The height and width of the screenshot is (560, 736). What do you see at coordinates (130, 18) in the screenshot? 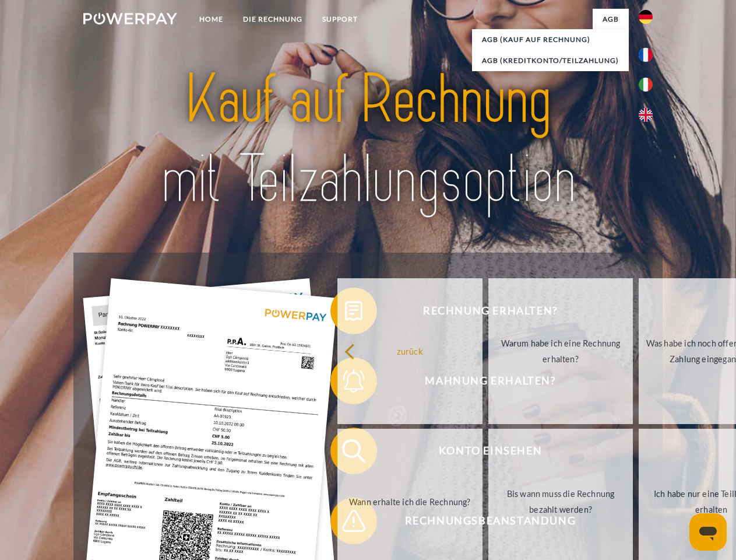
I see `img: logo-powerpay-white.svg` at bounding box center [130, 18].